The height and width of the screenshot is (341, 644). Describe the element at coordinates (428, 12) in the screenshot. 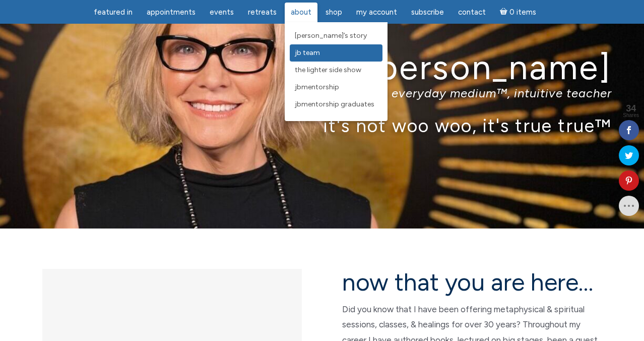

I see `a: Subscribe` at that location.